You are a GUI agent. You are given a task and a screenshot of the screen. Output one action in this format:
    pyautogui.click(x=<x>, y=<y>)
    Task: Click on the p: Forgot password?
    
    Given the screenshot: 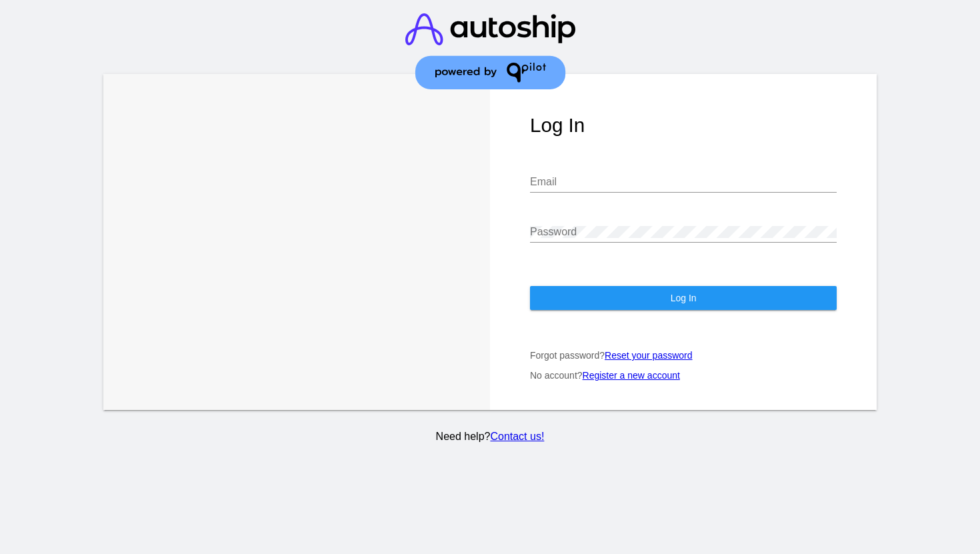 What is the action you would take?
    pyautogui.click(x=683, y=355)
    